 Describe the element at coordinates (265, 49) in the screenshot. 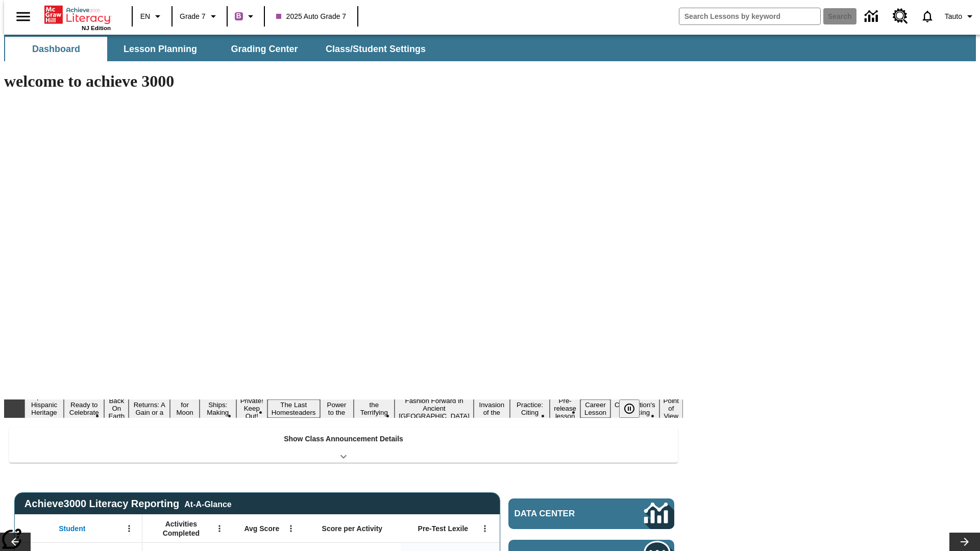

I see `button: Grading Center` at that location.